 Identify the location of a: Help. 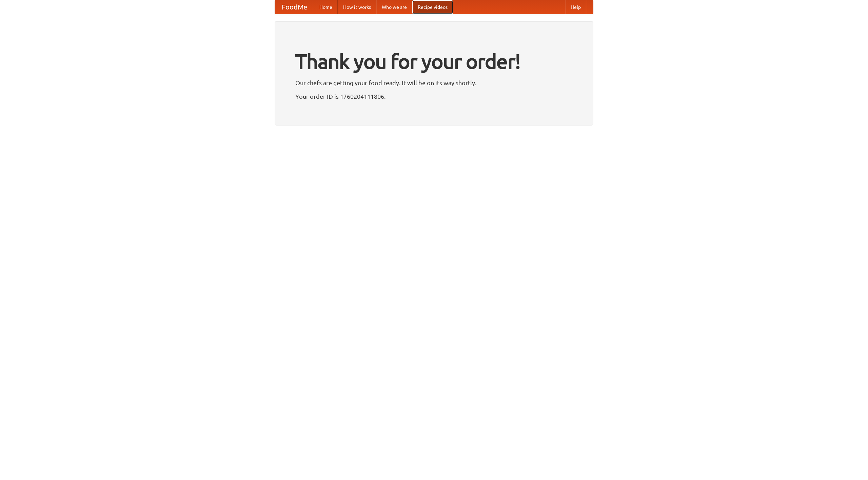
(576, 7).